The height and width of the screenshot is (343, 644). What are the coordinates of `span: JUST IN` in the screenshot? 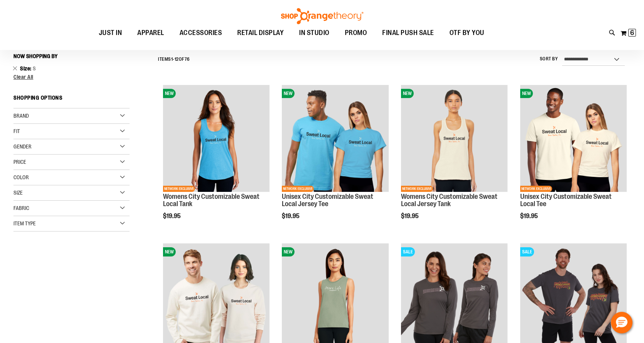 It's located at (110, 33).